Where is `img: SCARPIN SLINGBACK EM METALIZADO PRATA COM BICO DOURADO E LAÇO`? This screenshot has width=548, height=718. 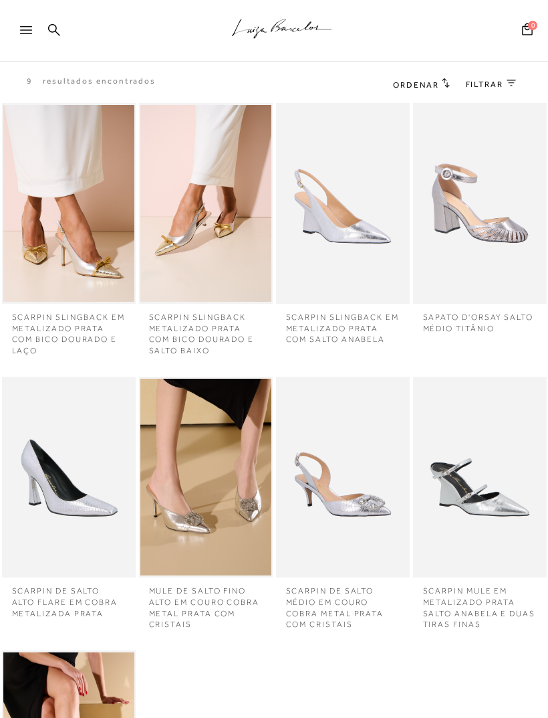
img: SCARPIN SLINGBACK EM METALIZADO PRATA COM BICO DOURADO E LAÇO is located at coordinates (69, 203).